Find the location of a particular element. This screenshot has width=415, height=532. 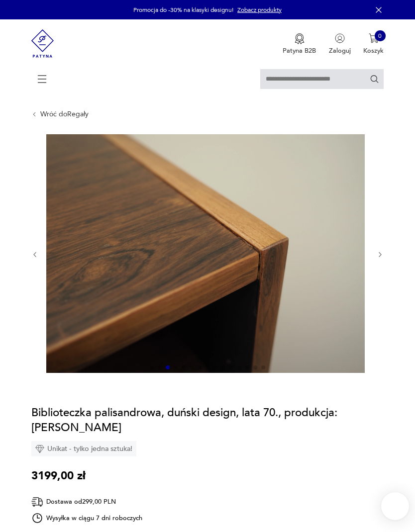

img: Zdjęcie produktu Biblioteczka palisandrowa, duński design, lata 70., produkcja: Hundevad is located at coordinates (205, 253).